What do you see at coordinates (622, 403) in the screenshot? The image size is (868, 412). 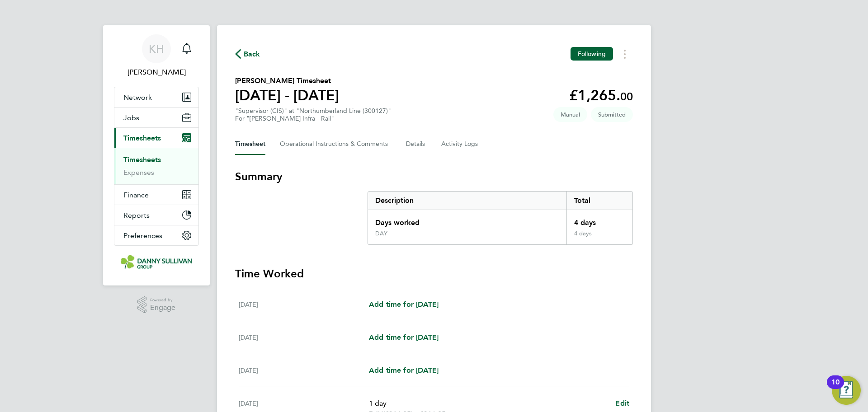 I see `span: Edit` at bounding box center [622, 403].